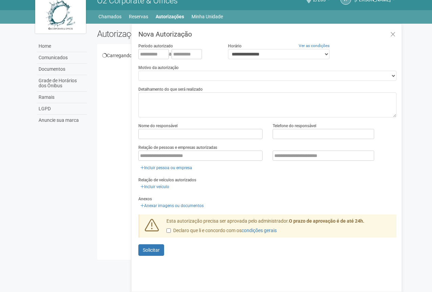 The width and height of the screenshot is (432, 292). Describe the element at coordinates (207, 17) in the screenshot. I see `a: Minha Unidade` at that location.